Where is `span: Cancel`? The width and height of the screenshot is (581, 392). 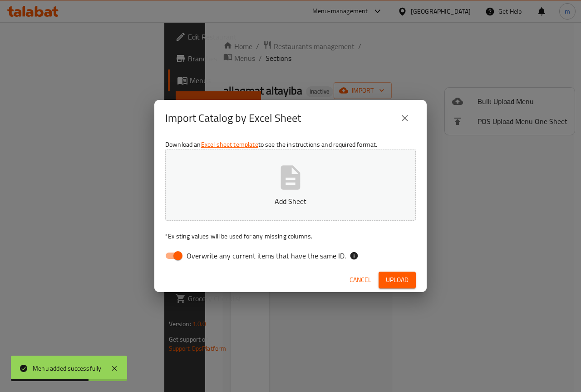 span: Cancel is located at coordinates (360, 280).